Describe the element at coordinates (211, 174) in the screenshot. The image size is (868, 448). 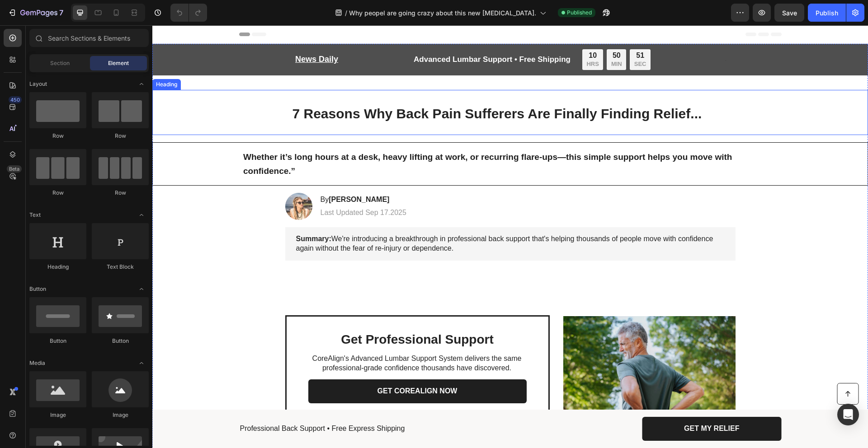
I see `h2: By` at that location.